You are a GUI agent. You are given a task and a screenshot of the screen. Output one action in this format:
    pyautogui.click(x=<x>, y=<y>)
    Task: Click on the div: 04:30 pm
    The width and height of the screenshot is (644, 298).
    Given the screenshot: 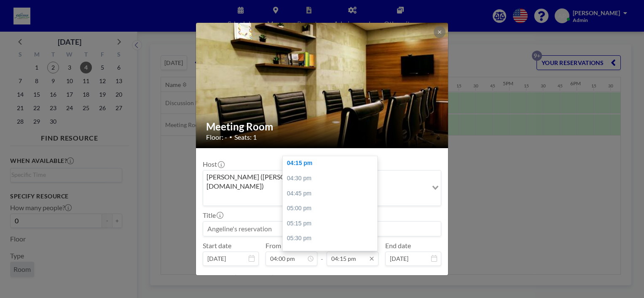 What is the action you would take?
    pyautogui.click(x=332, y=178)
    